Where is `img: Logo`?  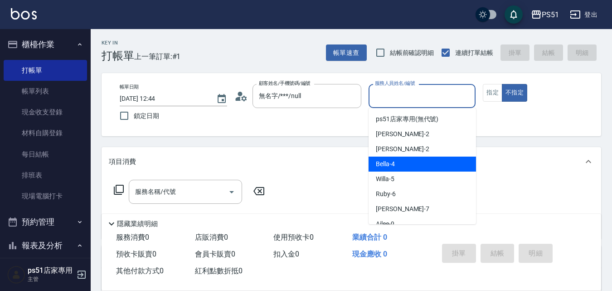
img: Logo is located at coordinates (24, 14).